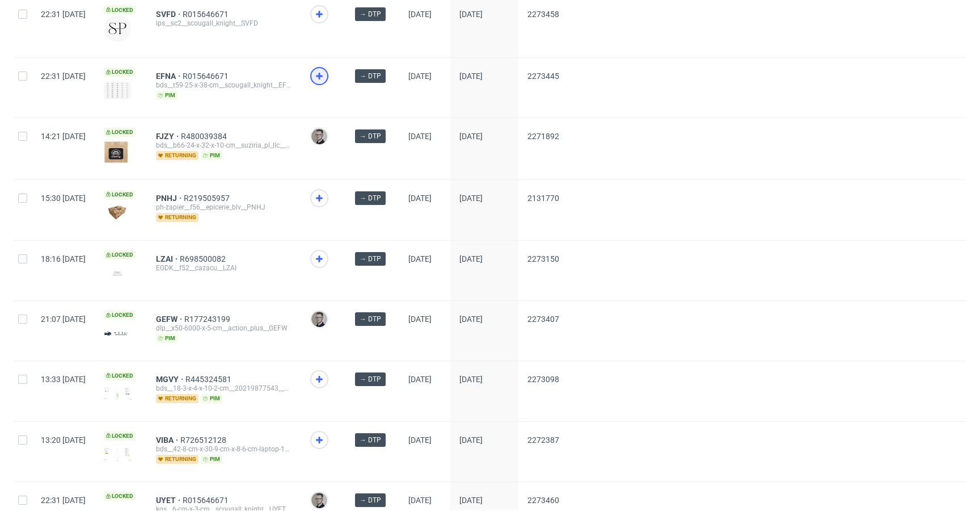 The width and height of the screenshot is (980, 511). Describe the element at coordinates (543, 136) in the screenshot. I see `span: 2271892` at that location.